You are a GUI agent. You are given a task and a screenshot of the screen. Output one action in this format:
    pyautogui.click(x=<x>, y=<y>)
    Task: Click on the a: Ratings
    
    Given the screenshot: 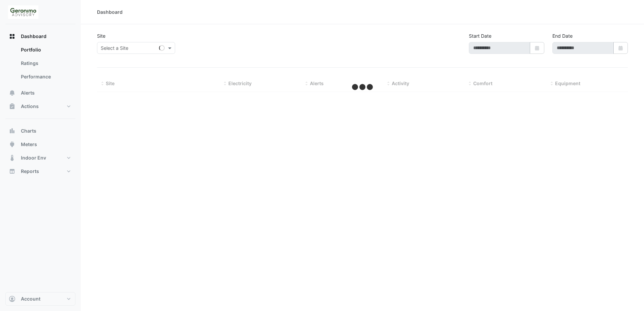 What is the action you would take?
    pyautogui.click(x=45, y=64)
    